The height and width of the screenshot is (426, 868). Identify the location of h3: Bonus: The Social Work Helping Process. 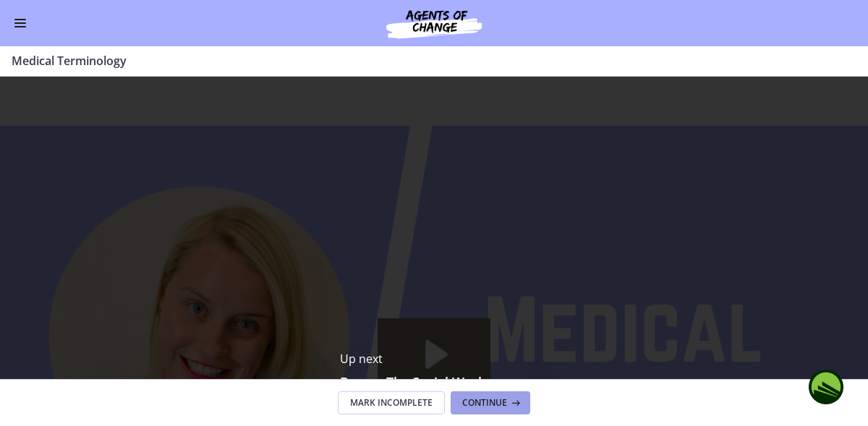
(434, 390).